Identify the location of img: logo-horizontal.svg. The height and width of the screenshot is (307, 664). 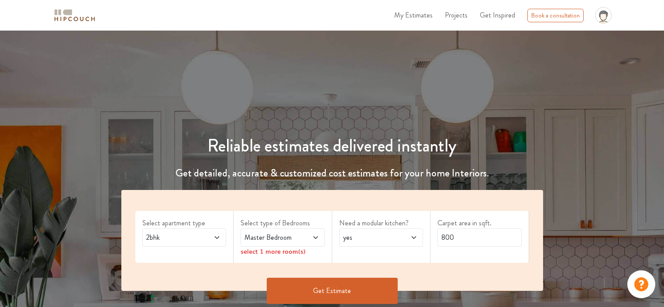
(75, 15).